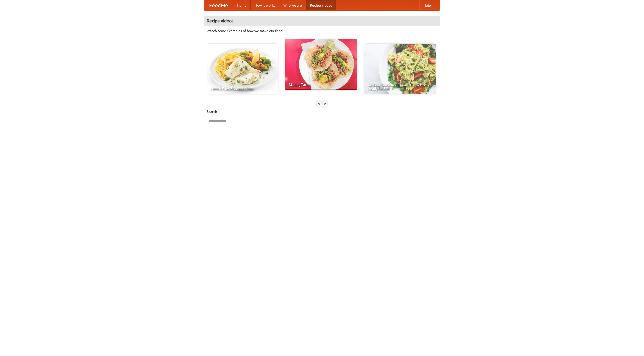  Describe the element at coordinates (427, 5) in the screenshot. I see `a: Help` at that location.